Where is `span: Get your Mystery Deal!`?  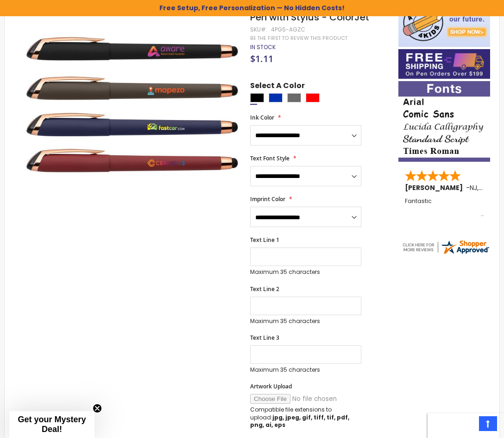
span: Get your Mystery Deal! is located at coordinates (52, 424).